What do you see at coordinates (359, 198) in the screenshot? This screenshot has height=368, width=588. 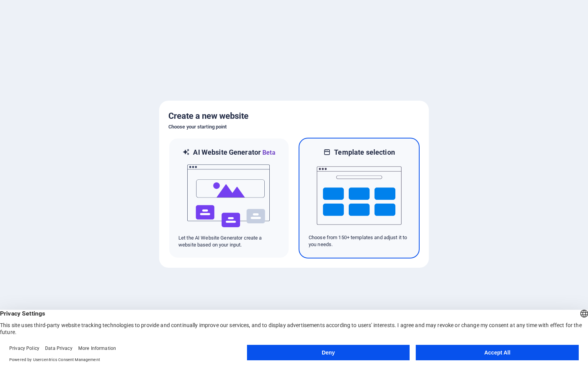 I see `div: Template selectionChoose from 150+ templates and adjust it to you needs.` at bounding box center [359, 198].